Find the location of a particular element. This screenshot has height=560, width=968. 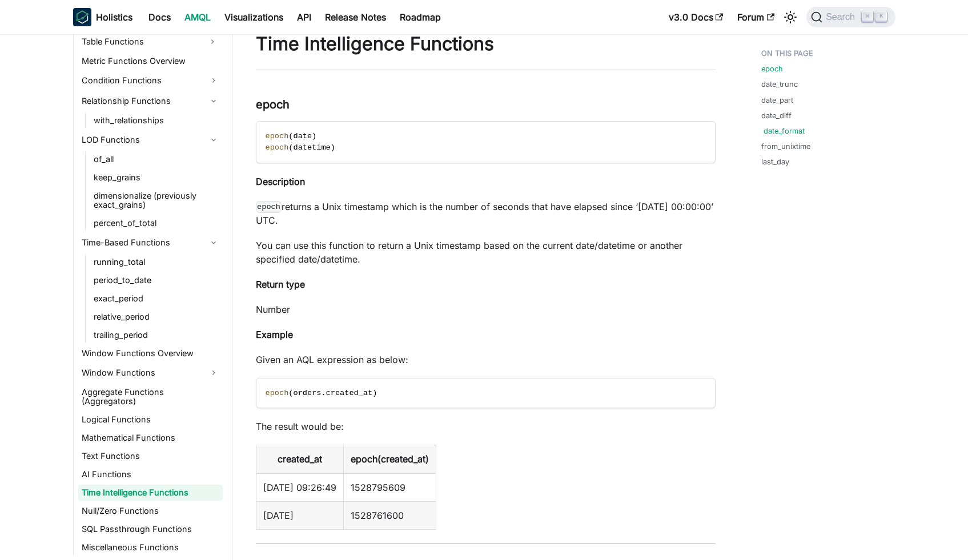

a: SQL Passthrough Functions is located at coordinates (150, 530).